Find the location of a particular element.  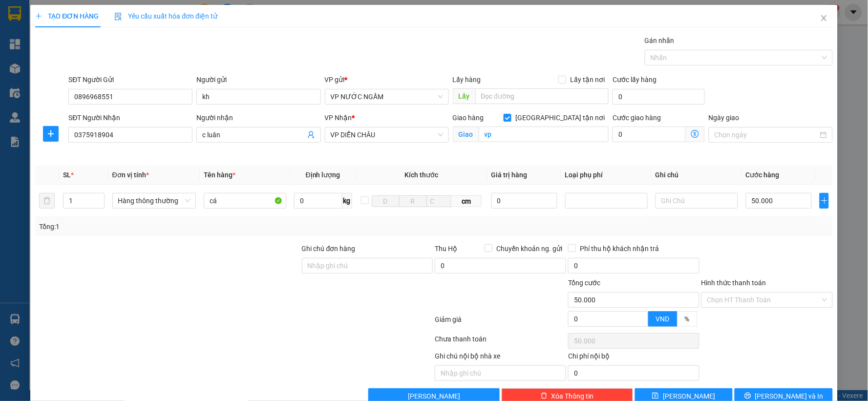

span: kg is located at coordinates (347, 201).